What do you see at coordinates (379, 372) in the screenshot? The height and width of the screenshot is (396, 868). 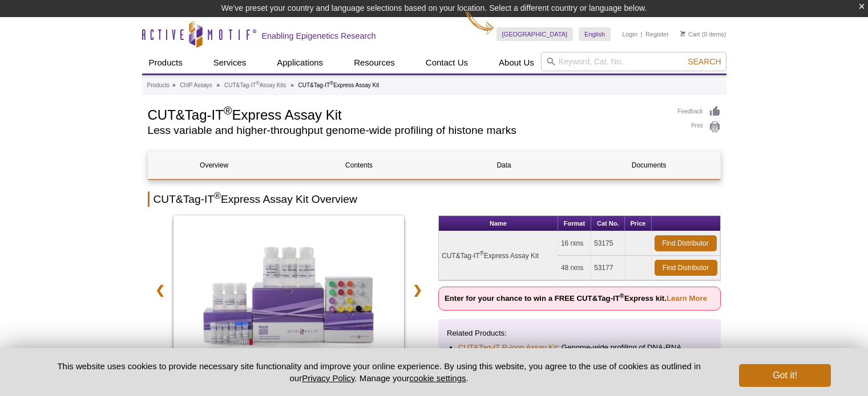 I see `p: This website uses cookies to provide necessary site functionality and improve your online experie...` at bounding box center [379, 372].